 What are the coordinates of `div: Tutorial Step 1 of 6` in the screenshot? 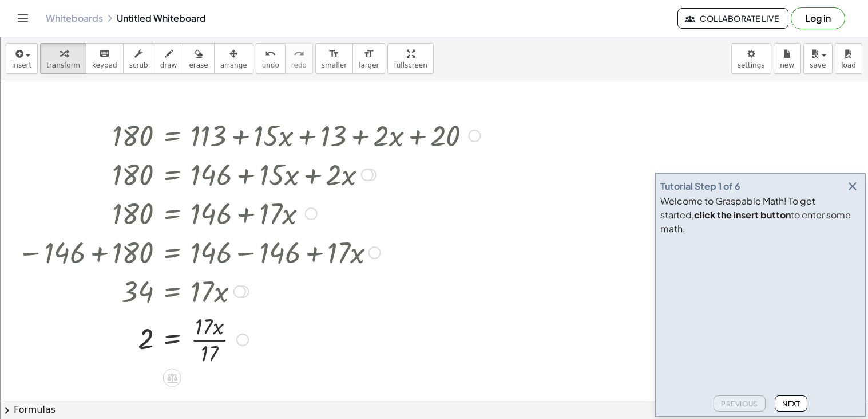 It's located at (700, 186).